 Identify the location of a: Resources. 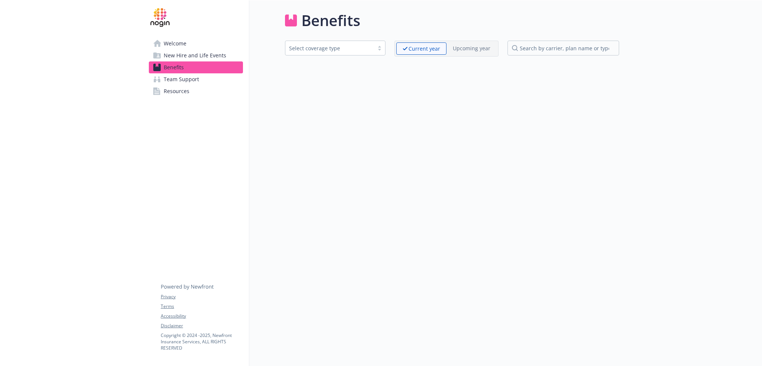
(196, 91).